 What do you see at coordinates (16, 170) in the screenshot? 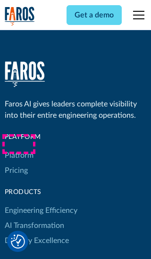
I see `a: Pricing` at bounding box center [16, 170].